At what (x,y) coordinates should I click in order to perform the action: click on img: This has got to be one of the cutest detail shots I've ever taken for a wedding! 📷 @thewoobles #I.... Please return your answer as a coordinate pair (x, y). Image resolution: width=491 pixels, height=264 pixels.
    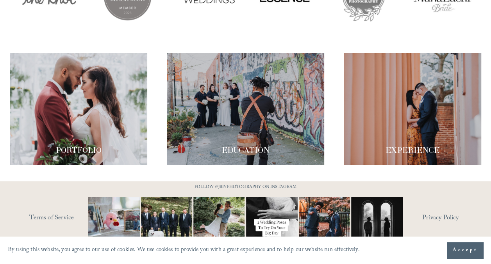
    Looking at the image, I should click on (114, 222).